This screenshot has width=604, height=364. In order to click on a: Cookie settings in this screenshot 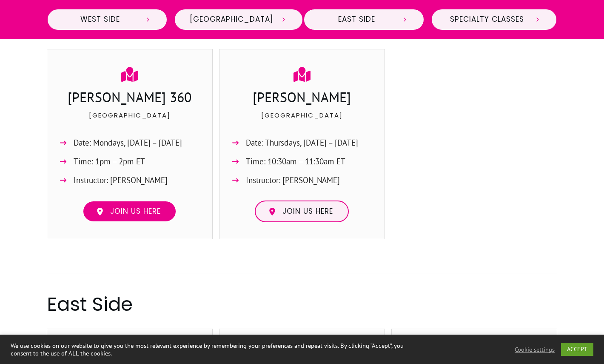, I will do `click(534, 350)`.